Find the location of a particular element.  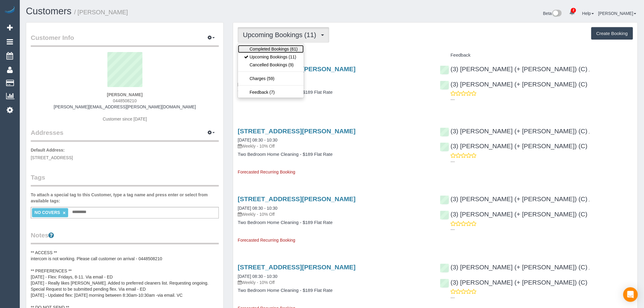

legend: Notes is located at coordinates (125, 237).